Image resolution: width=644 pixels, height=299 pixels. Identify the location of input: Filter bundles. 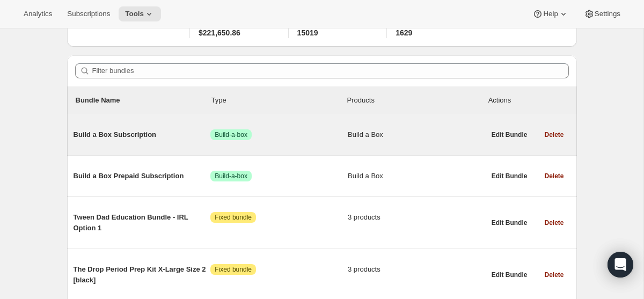
(330, 71).